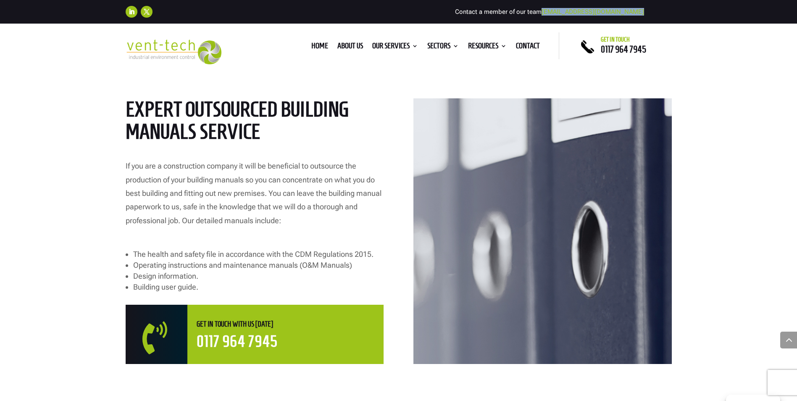  I want to click on a: Contact, so click(528, 47).